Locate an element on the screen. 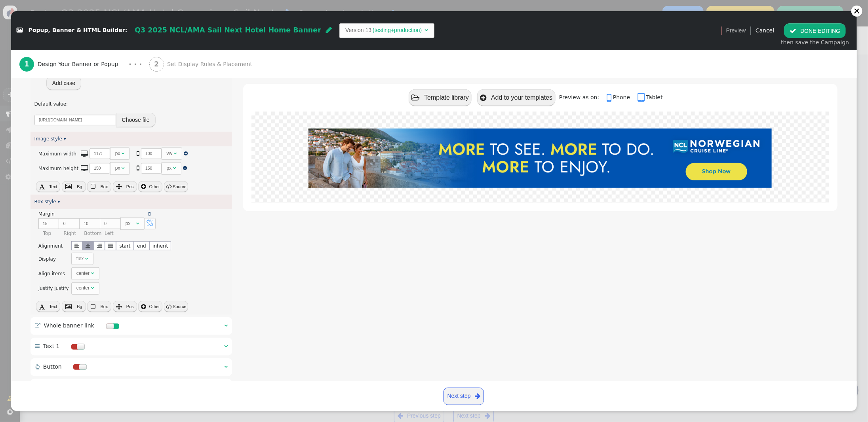 Image resolution: width=868 pixels, height=422 pixels. span: Preview as on: is located at coordinates (582, 97).